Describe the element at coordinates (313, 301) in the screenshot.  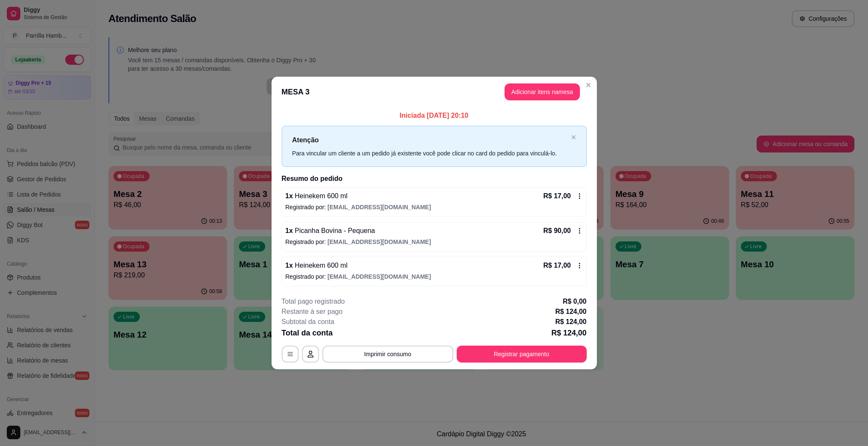
I see `p: Total pago registrado` at that location.